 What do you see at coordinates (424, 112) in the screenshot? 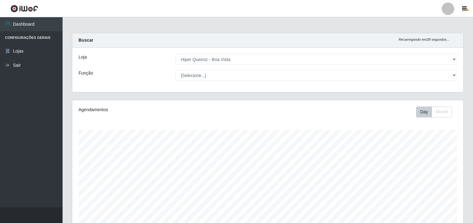
I see `button: Day` at bounding box center [424, 112].